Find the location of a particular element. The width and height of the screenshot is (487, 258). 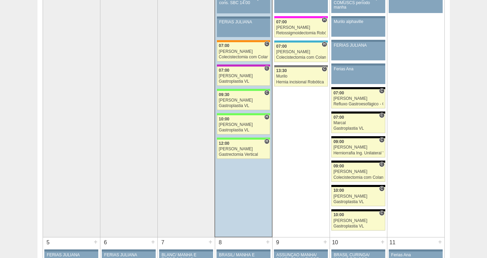

div: Key: Pro Matre is located at coordinates (301, 17).